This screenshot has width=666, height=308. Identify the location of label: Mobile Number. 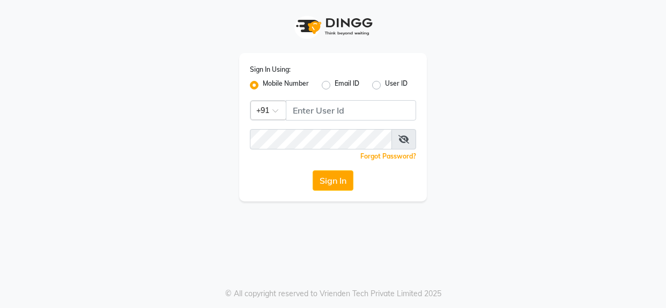
(286, 85).